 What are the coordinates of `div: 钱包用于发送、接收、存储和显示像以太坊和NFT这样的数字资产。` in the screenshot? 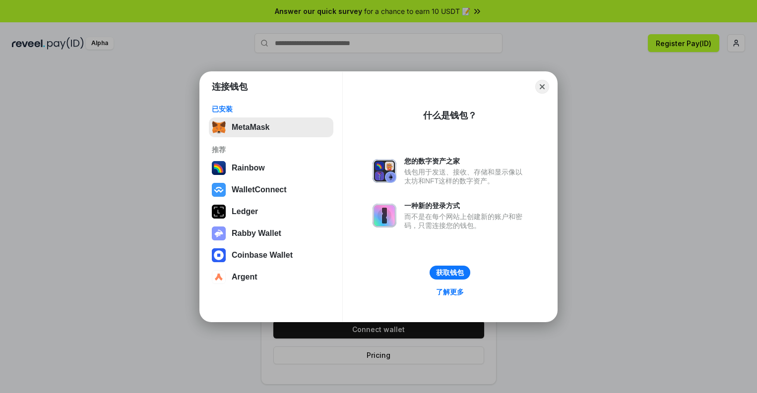 It's located at (466, 177).